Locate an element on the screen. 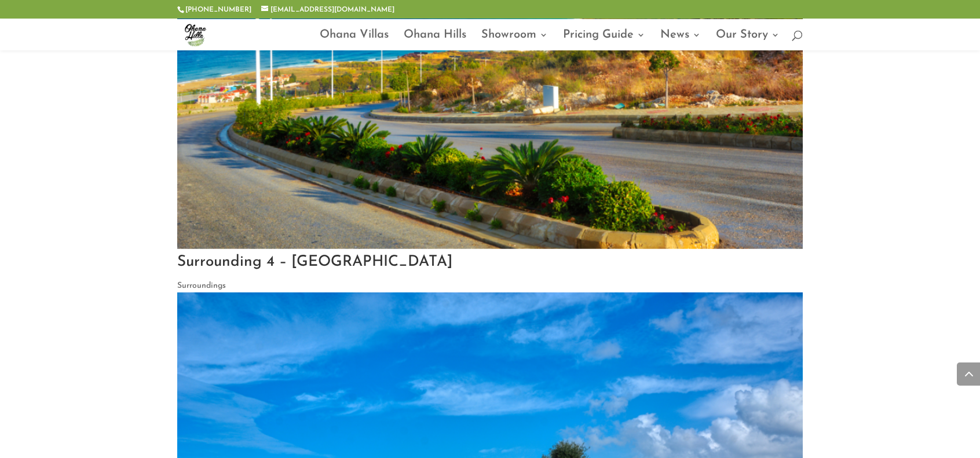 Image resolution: width=980 pixels, height=458 pixels. img: ohana-hills is located at coordinates (195, 35).